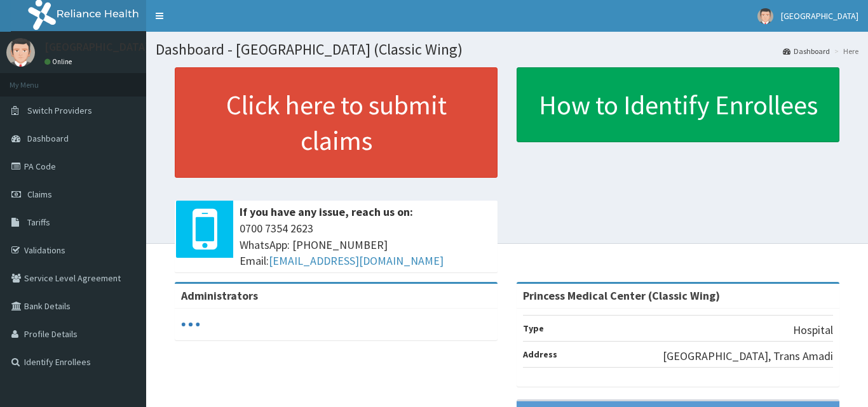 The width and height of the screenshot is (868, 407). I want to click on b: Administrators, so click(219, 296).